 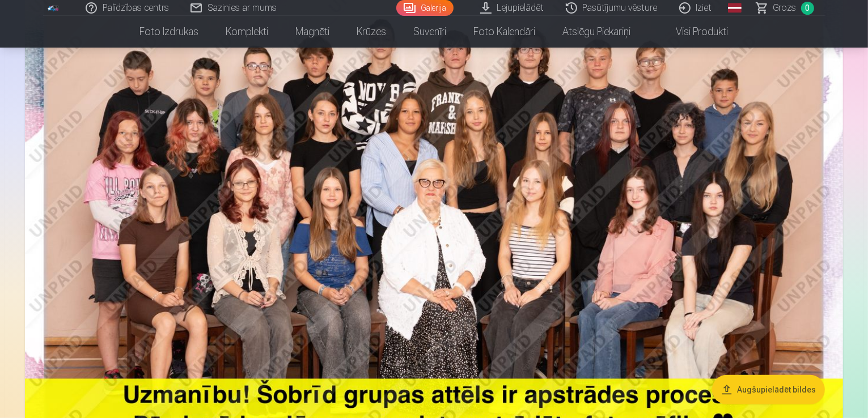 What do you see at coordinates (313, 32) in the screenshot?
I see `a: Magnēti` at bounding box center [313, 32].